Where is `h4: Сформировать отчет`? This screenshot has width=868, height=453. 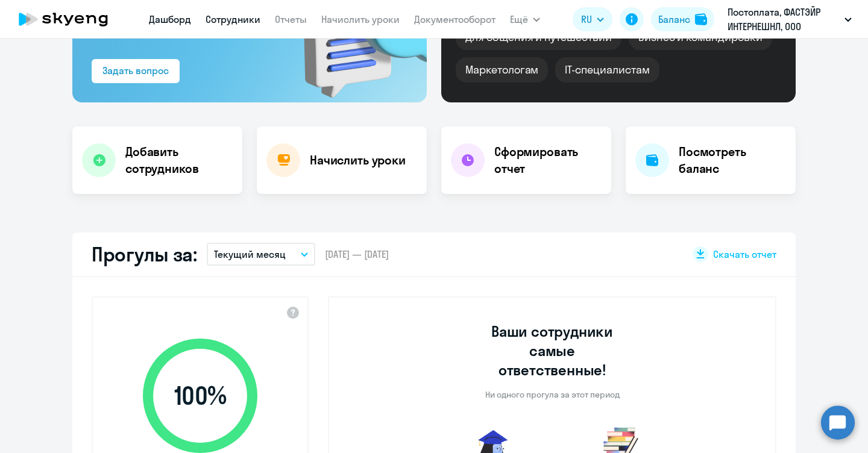
h4: Сформировать отчет is located at coordinates (548, 160).